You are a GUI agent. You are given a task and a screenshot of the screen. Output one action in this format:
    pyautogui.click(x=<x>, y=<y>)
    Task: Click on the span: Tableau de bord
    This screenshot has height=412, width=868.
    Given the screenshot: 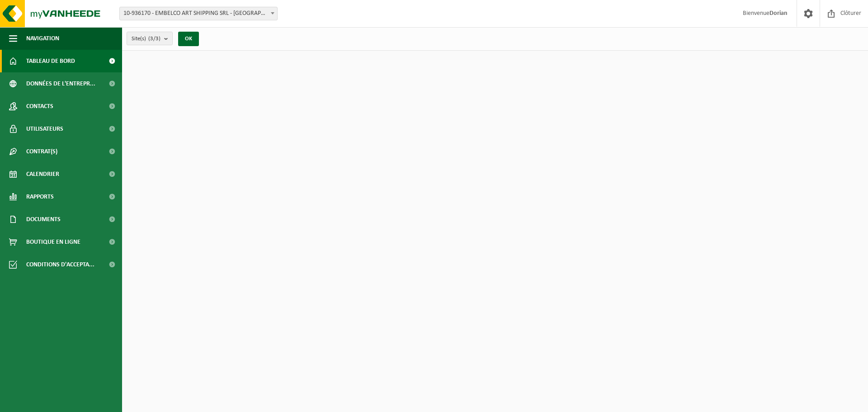 What is the action you would take?
    pyautogui.click(x=51, y=61)
    